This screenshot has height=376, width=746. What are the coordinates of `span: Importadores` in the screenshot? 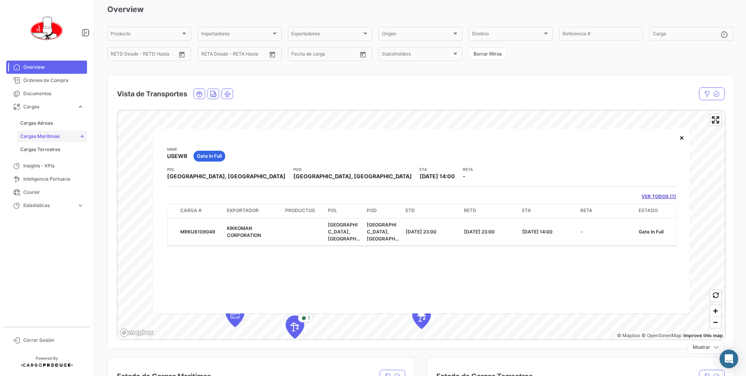 It's located at (236, 35).